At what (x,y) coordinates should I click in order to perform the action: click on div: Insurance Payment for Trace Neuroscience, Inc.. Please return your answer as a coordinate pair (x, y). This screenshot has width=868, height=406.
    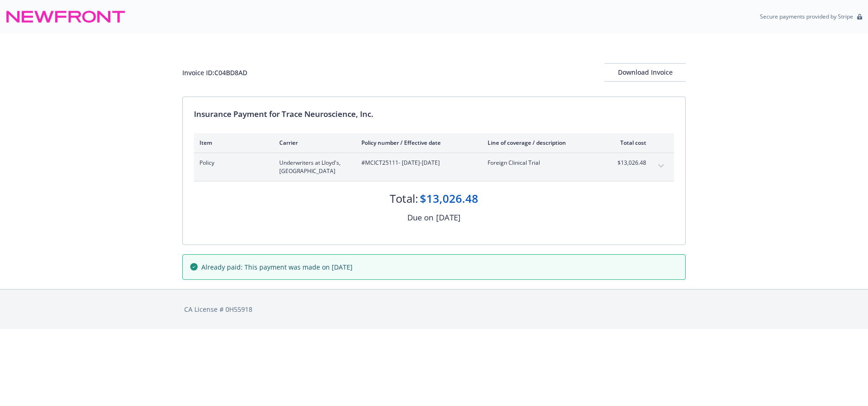
    Looking at the image, I should click on (434, 114).